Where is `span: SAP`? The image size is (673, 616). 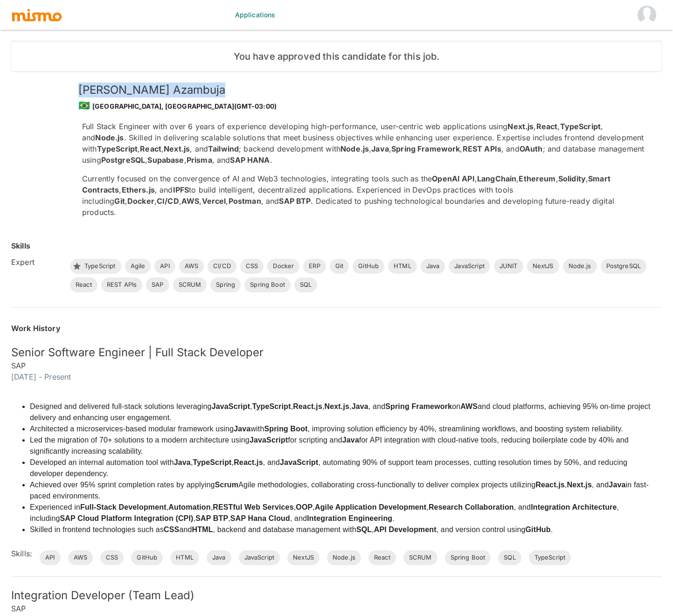
span: SAP is located at coordinates (157, 285).